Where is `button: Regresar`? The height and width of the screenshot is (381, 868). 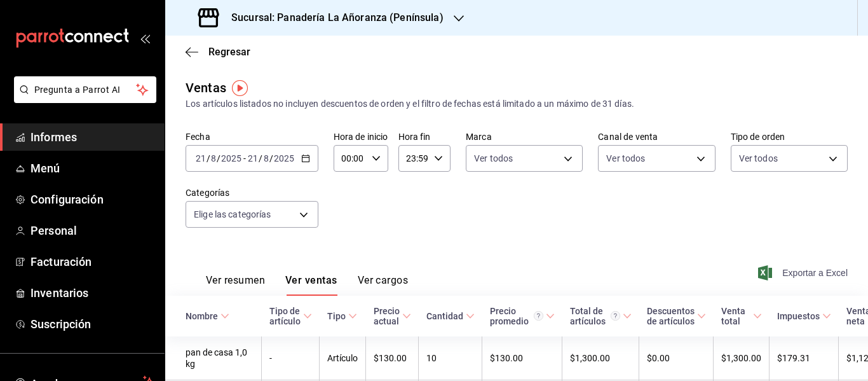 button: Regresar is located at coordinates (218, 52).